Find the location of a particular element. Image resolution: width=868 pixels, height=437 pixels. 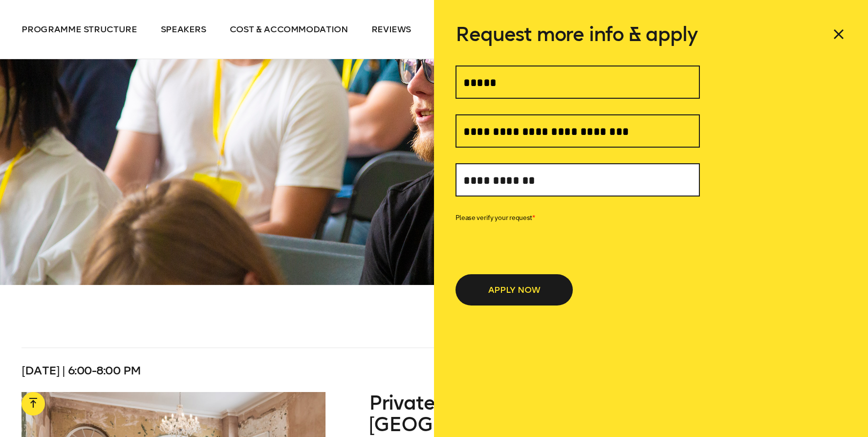

span: Cost & Accommodation is located at coordinates (289, 30).